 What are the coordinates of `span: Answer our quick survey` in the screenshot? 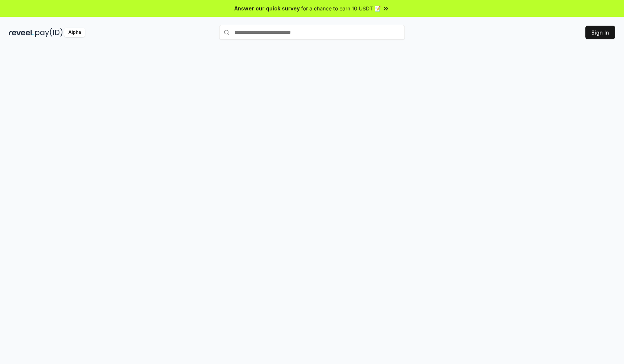 It's located at (268, 8).